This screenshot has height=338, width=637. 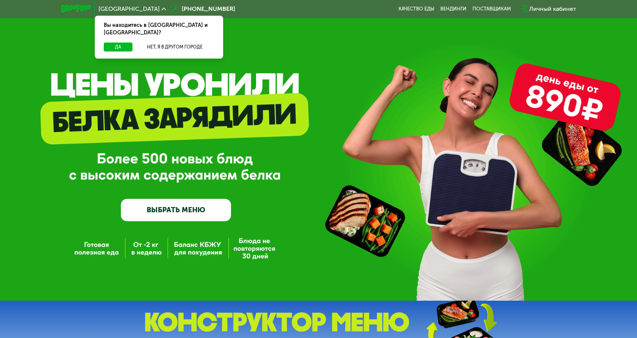 What do you see at coordinates (453, 9) in the screenshot?
I see `a: Вендинги` at bounding box center [453, 9].